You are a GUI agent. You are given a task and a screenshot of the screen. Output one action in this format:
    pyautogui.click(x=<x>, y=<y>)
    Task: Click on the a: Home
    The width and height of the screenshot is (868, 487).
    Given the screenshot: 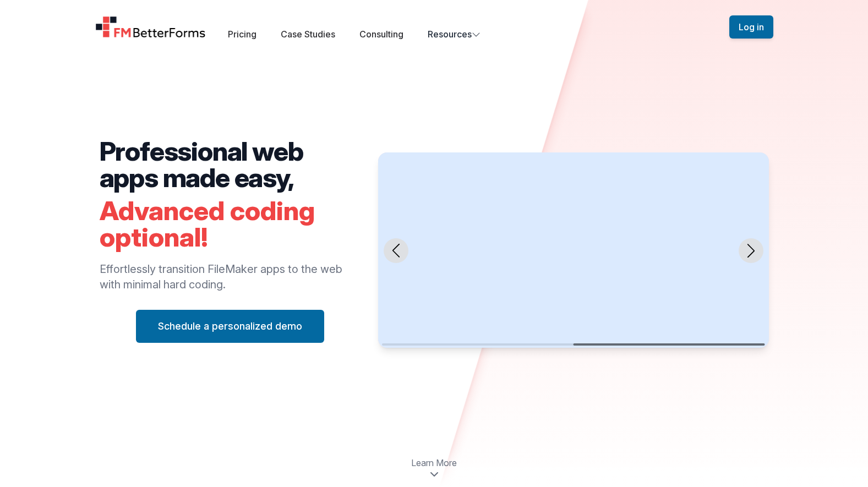 What is the action you would take?
    pyautogui.click(x=151, y=27)
    